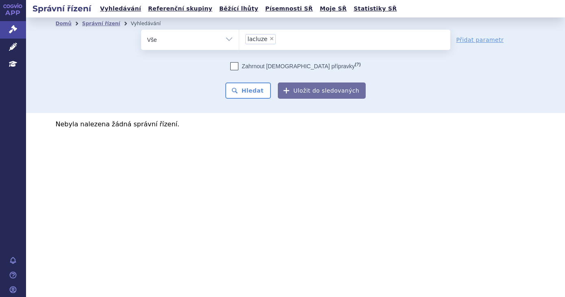 Image resolution: width=565 pixels, height=297 pixels. I want to click on input: lacluze, so click(280, 39).